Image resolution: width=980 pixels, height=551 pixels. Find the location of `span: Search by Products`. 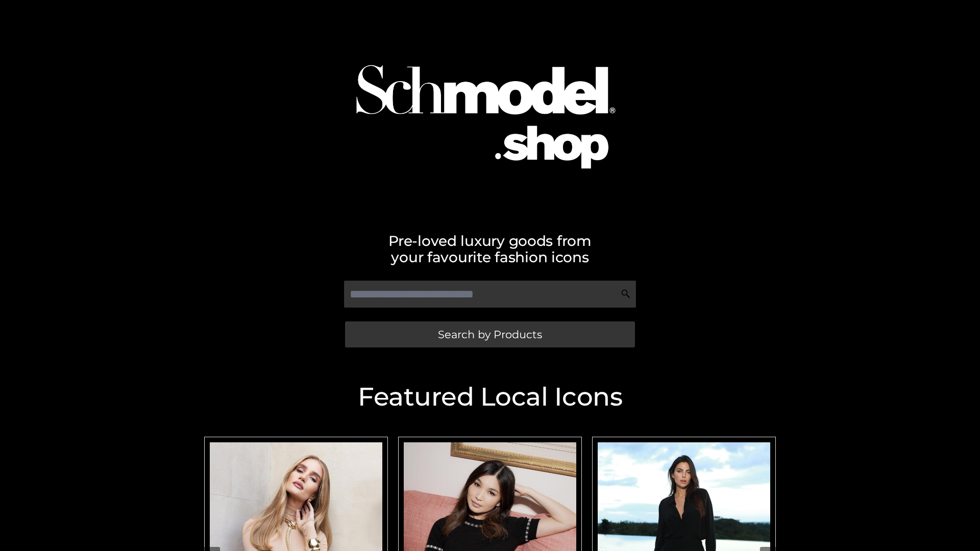

span: Search by Products is located at coordinates (490, 334).